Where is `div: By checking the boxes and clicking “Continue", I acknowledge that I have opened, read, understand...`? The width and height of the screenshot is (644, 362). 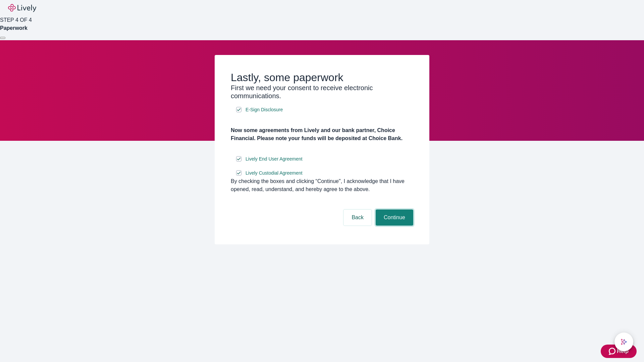
div: By checking the boxes and clicking “Continue", I acknowledge that I have opened, read, understand... is located at coordinates (322, 186).